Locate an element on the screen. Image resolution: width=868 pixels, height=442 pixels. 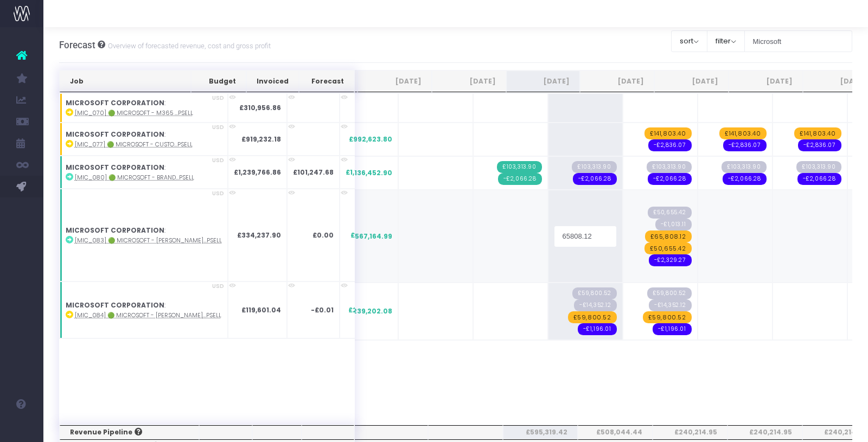
strong: £334,237.90 is located at coordinates (259, 235).